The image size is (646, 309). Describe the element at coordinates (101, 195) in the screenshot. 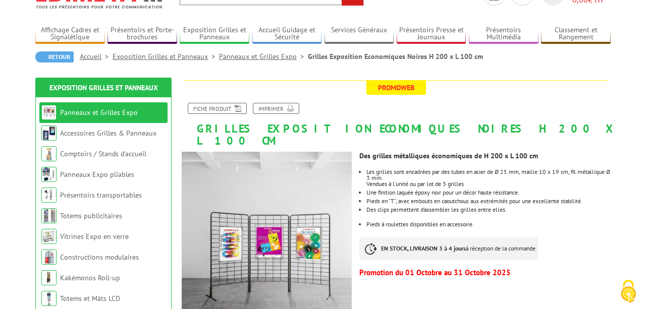

I see `a: Présentoirs transportables` at that location.